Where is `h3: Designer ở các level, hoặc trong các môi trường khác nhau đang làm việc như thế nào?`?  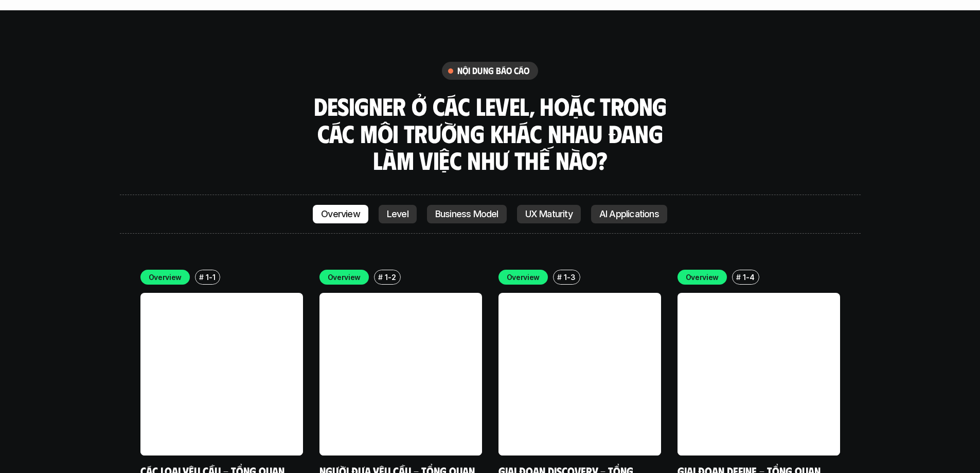
h3: Designer ở các level, hoặc trong các môi trường khác nhau đang làm việc như thế nào? is located at coordinates (490, 134).